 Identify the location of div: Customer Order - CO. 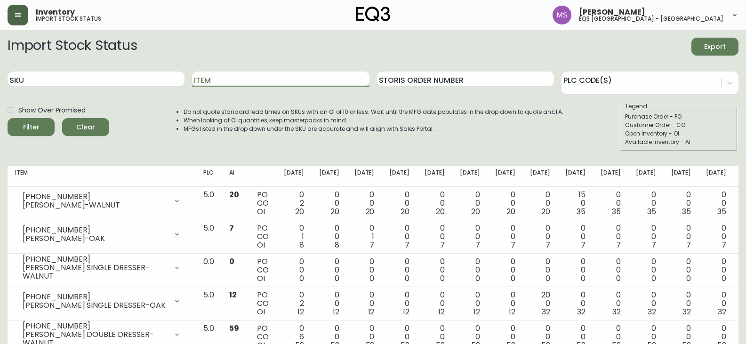
(679, 125).